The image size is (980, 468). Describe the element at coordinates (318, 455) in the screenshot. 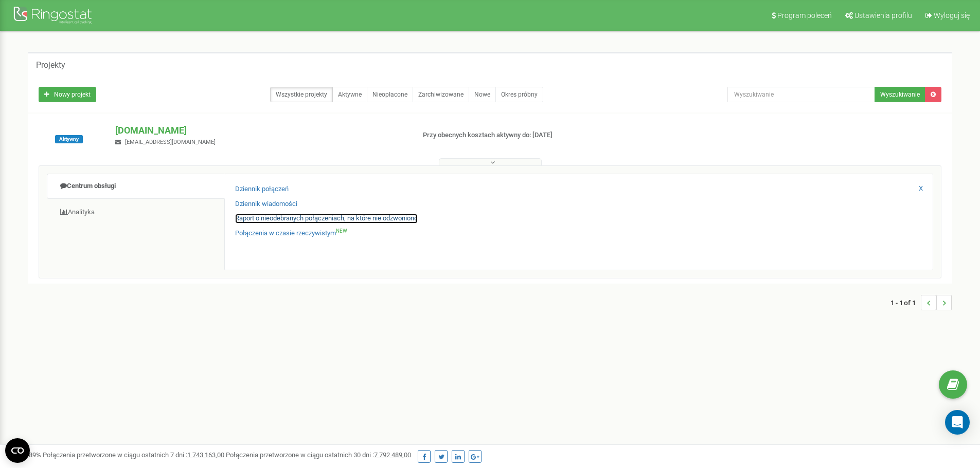

I see `span: Połączenia przetworzone w ciągu ostatnich 30 dni :` at that location.